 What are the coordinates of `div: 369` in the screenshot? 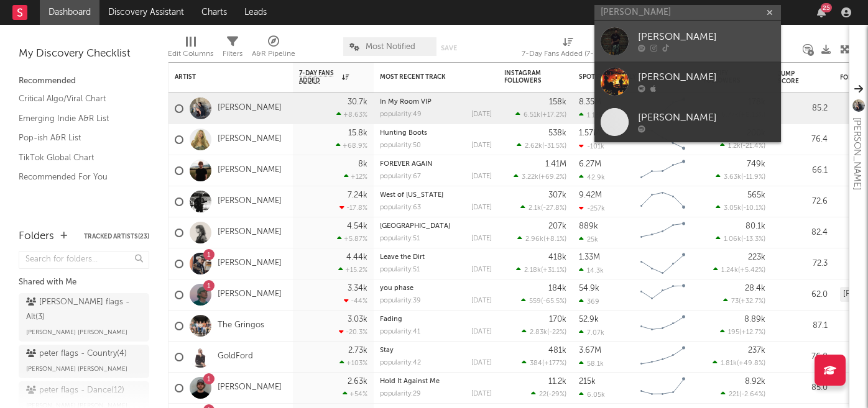 It's located at (589, 301).